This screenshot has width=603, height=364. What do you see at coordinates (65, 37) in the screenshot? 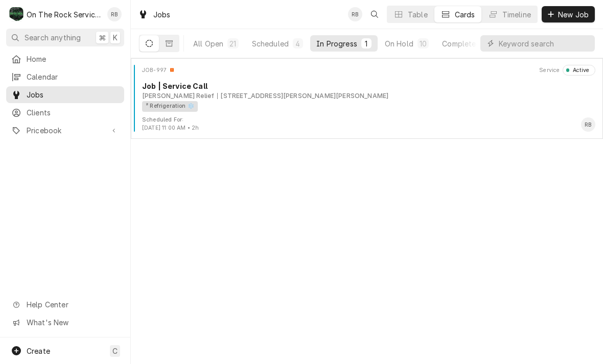
I see `button: Search anything⌘K` at bounding box center [65, 37].